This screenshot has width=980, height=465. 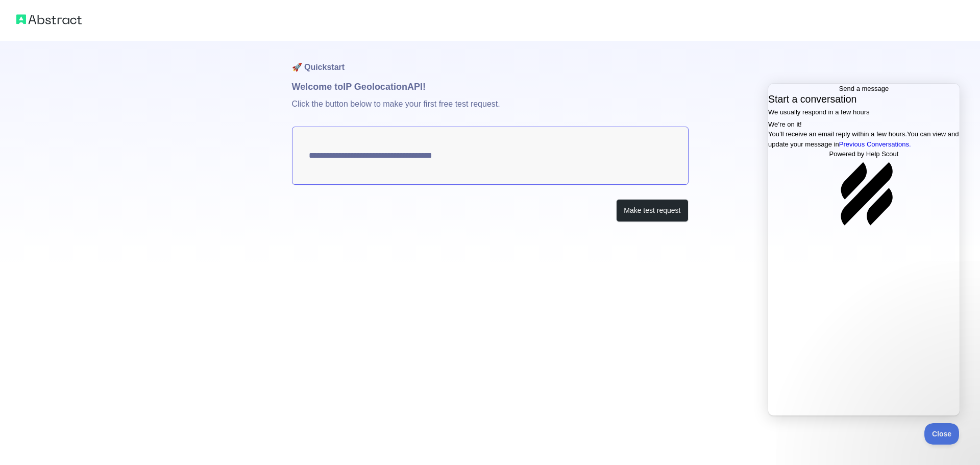 I want to click on h1: Welcome to IP Geolocation API!, so click(x=490, y=87).